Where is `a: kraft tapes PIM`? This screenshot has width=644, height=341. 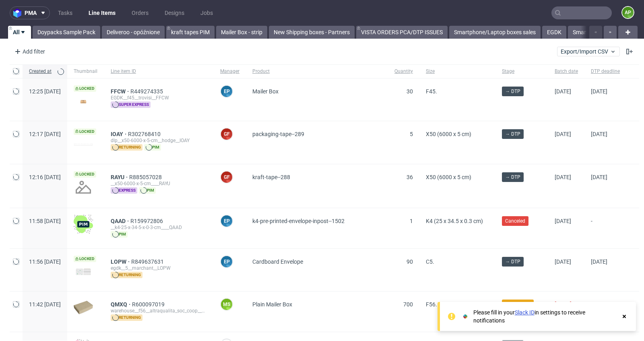 a: kraft tapes PIM is located at coordinates (190, 32).